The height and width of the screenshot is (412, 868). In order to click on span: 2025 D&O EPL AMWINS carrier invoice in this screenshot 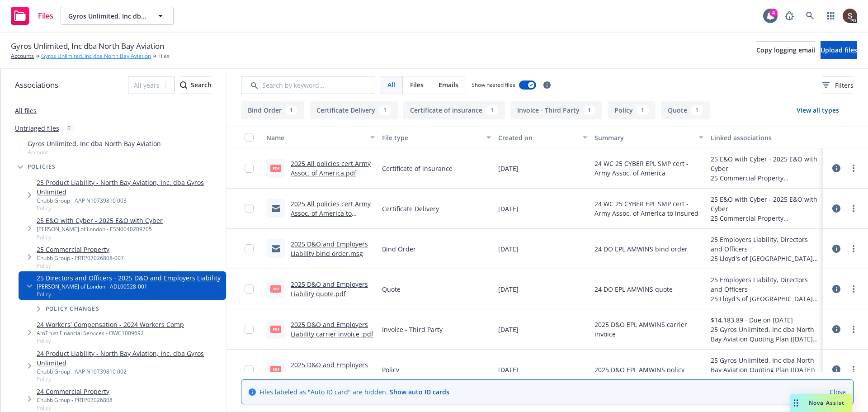, I will do `click(649, 329)`.